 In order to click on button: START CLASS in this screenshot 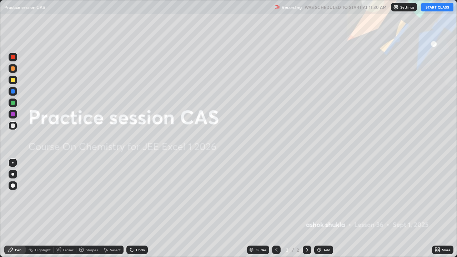, I will do `click(437, 7)`.